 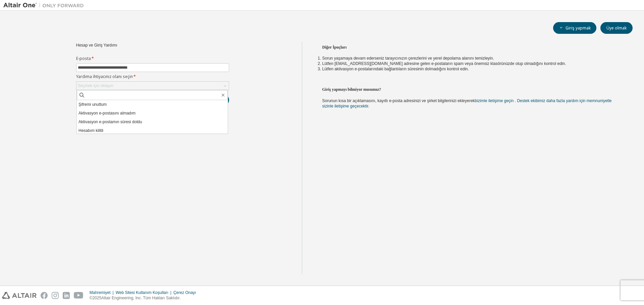 I want to click on font: 2025, so click(x=97, y=298).